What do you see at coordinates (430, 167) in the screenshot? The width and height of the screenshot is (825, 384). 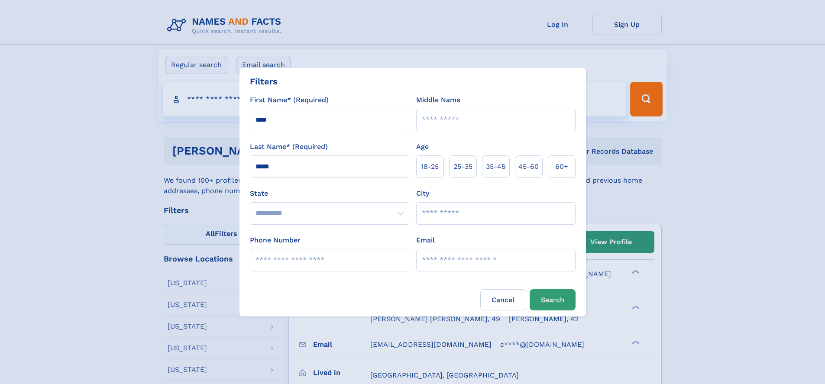 I see `span: 18‑25` at bounding box center [430, 167].